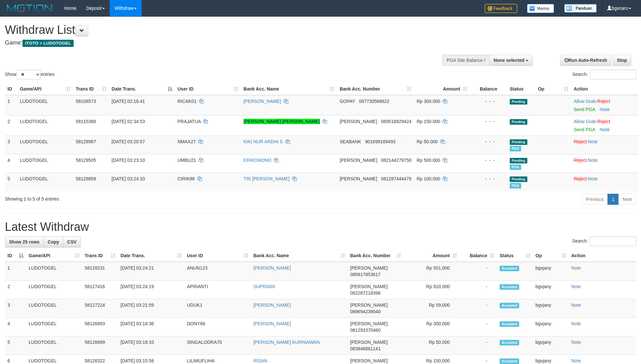 This screenshot has height=364, width=641. What do you see at coordinates (431, 308) in the screenshot?
I see `td: Rp 59,000` at bounding box center [431, 308].